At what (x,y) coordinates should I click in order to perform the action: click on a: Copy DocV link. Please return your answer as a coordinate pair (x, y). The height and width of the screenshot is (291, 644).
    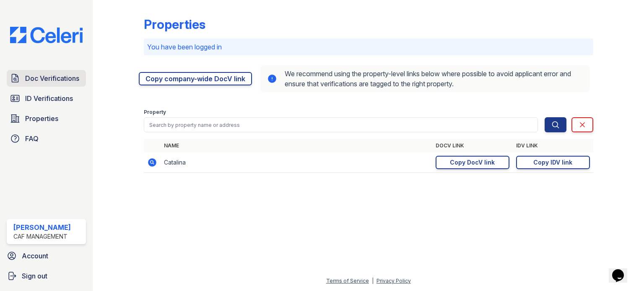
    Looking at the image, I should click on (472, 162).